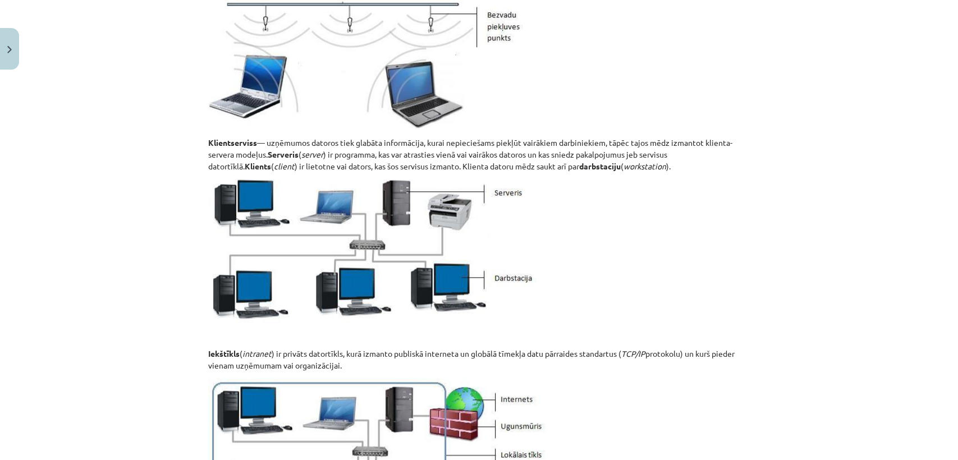  Describe the element at coordinates (10, 49) in the screenshot. I see `img: icon-close-lesson-0947bae3869378f0d4975bcd49f059093ad1ed9edebbc8119c70593378902aed.svg` at that location.